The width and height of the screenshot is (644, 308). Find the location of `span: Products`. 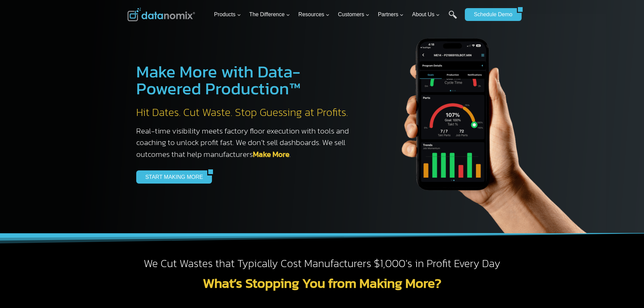

span: Products is located at coordinates (227, 15).